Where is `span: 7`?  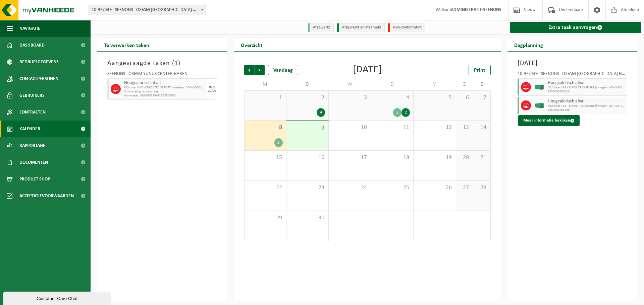
span: 7 is located at coordinates (481, 98).